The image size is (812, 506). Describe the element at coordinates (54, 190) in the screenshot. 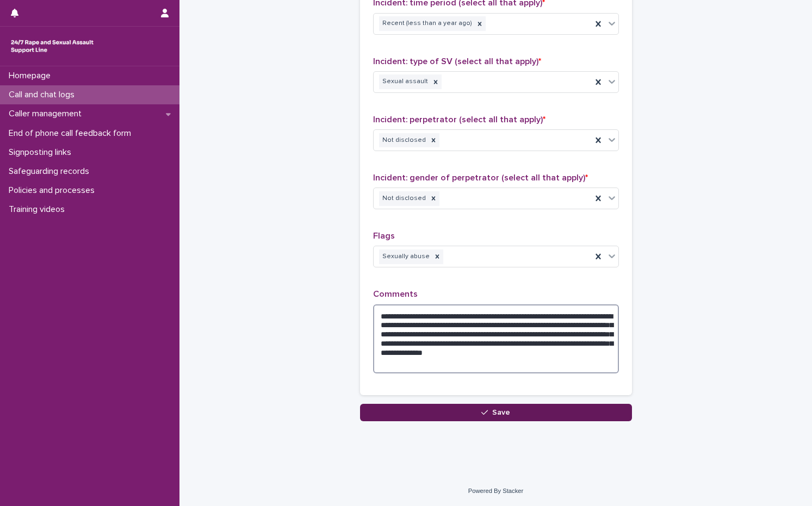

I see `p: Policies and processes` at that location.